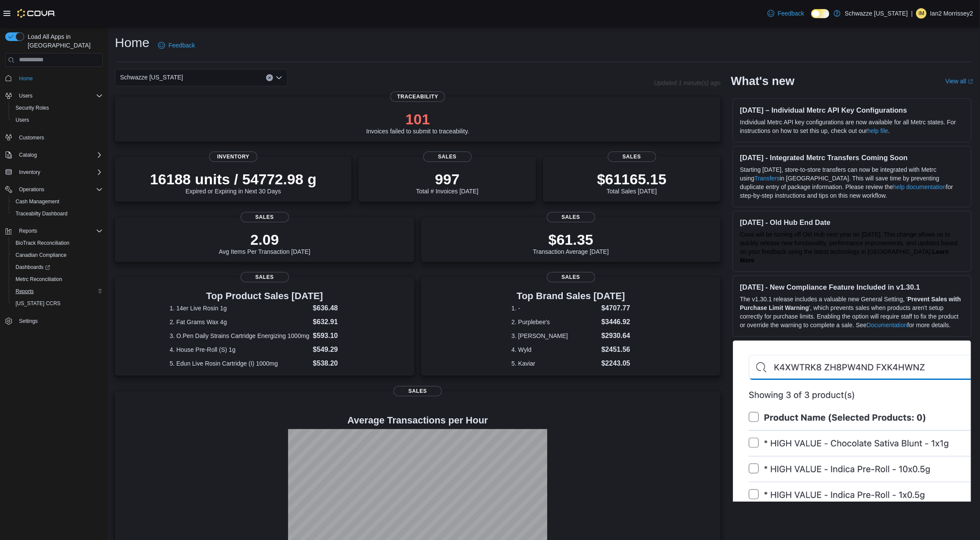 This screenshot has width=980, height=540. I want to click on span: Dark Mode, so click(811, 18).